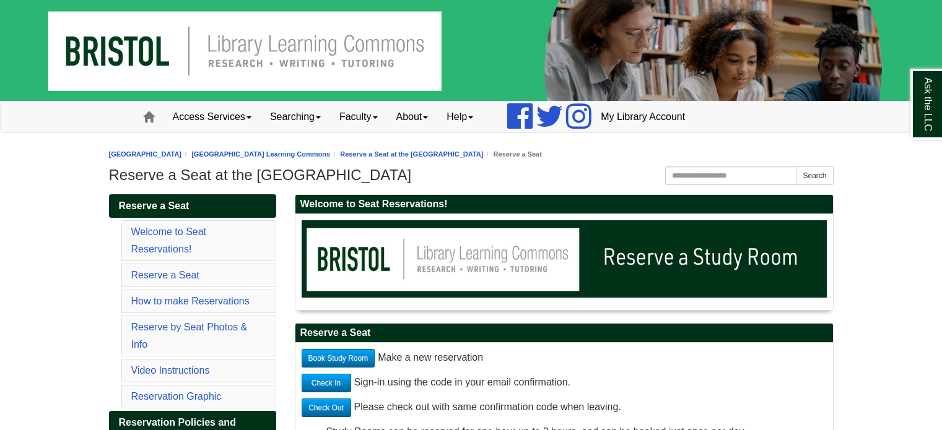 The image size is (942, 430). I want to click on p: Make a new reservation, so click(564, 358).